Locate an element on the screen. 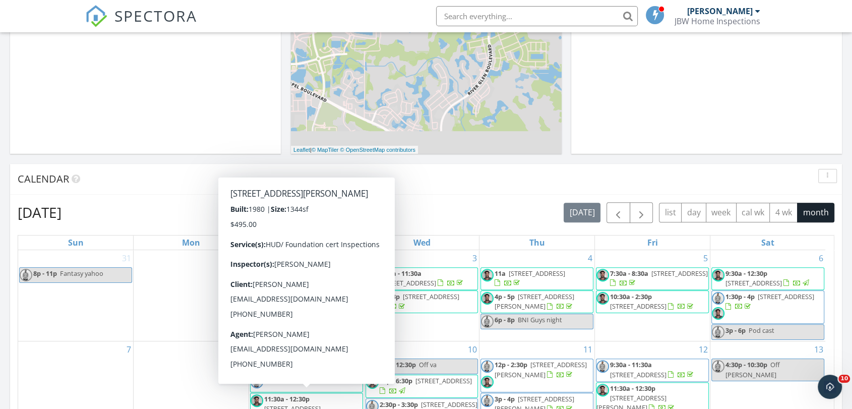 Image resolution: width=852 pixels, height=409 pixels. td: Go to September 6, 2025 is located at coordinates (767, 295).